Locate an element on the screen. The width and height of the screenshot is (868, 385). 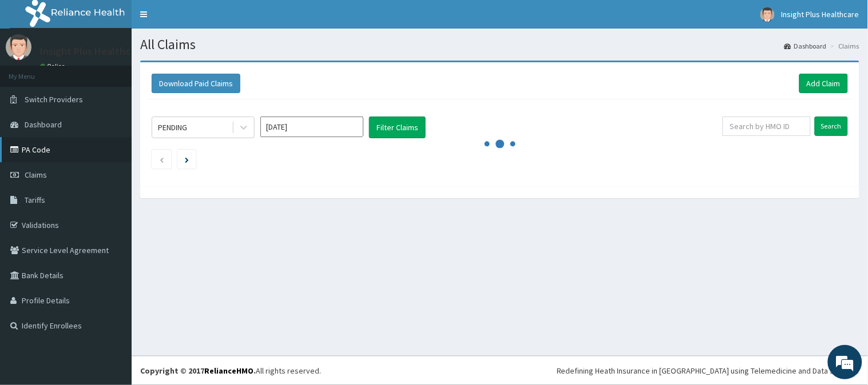
button: Filter Claims is located at coordinates (397, 127).